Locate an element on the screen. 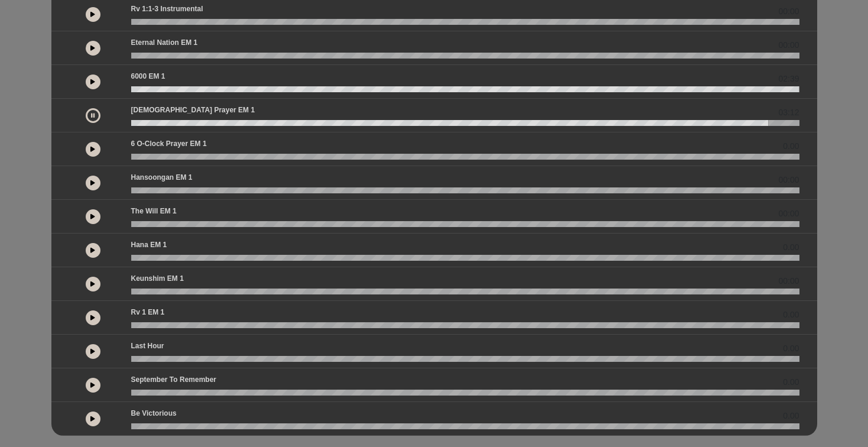 The image size is (868, 447). p: The Will EM 1 is located at coordinates (154, 211).